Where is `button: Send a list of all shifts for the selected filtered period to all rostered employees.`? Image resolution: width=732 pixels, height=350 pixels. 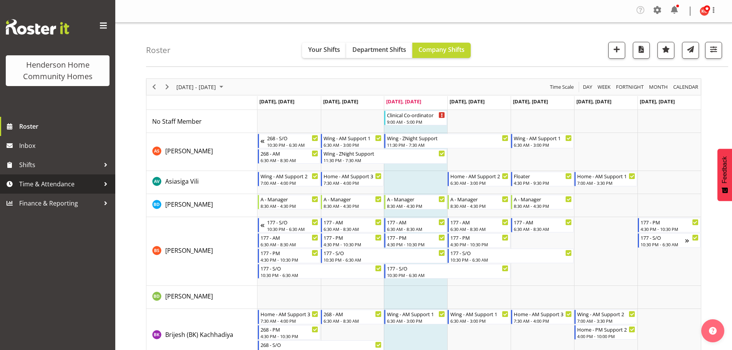
button: Send a list of all shifts for the selected filtered period to all rostered employees. is located at coordinates (691, 50).